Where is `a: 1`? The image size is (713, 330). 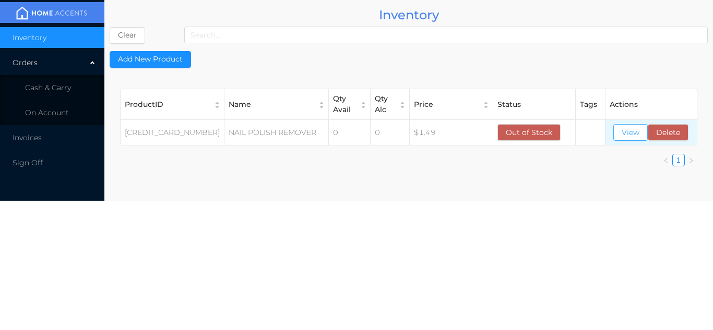 a: 1 is located at coordinates (678, 160).